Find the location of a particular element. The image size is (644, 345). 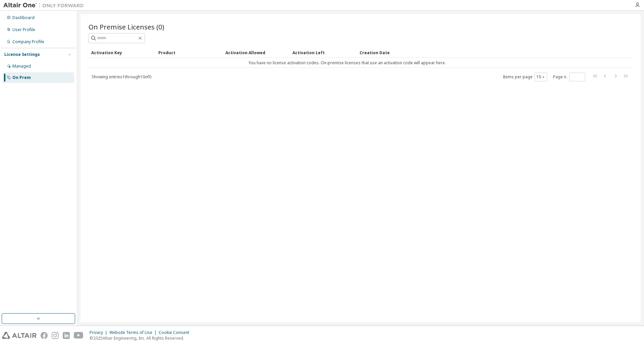

div: Product is located at coordinates (189, 53).